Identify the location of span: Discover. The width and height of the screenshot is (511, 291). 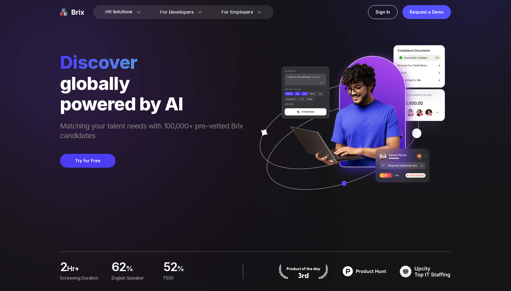
(154, 62).